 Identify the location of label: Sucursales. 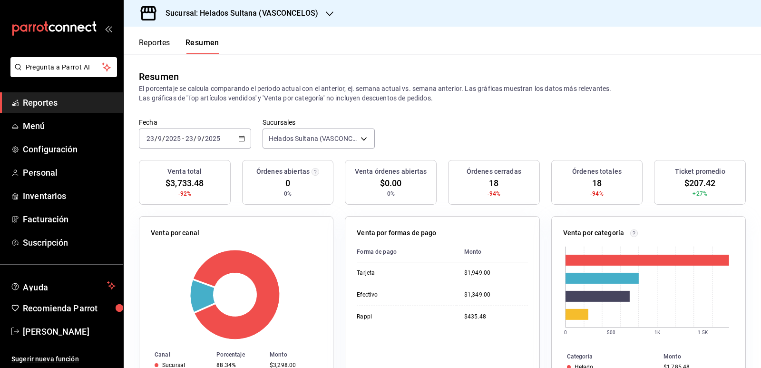
(319, 122).